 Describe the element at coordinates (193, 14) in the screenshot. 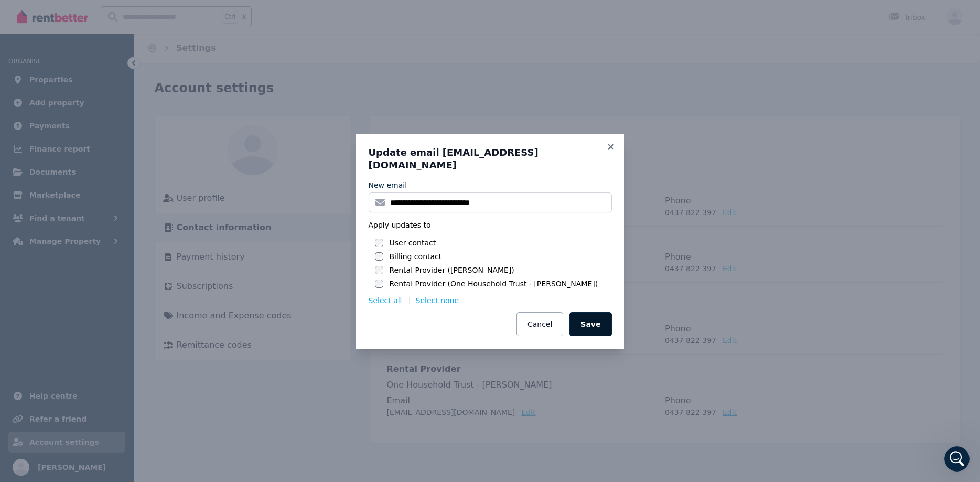

I see `div: Close` at that location.